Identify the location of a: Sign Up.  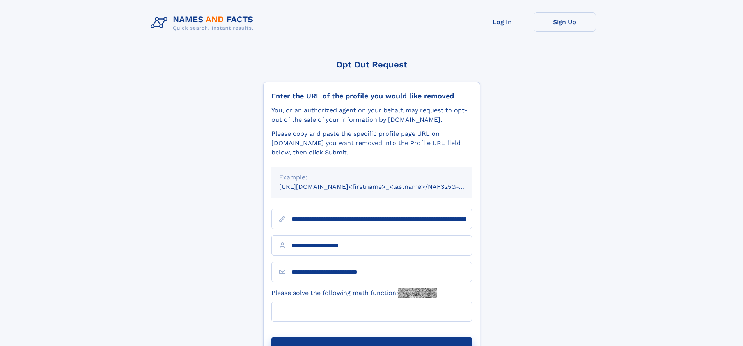
(565, 22).